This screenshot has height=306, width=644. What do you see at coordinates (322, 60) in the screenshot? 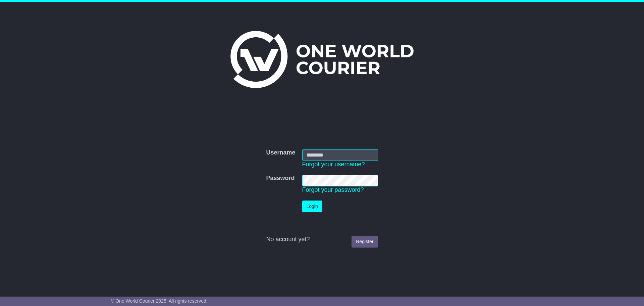
I see `img: One World` at bounding box center [322, 60].